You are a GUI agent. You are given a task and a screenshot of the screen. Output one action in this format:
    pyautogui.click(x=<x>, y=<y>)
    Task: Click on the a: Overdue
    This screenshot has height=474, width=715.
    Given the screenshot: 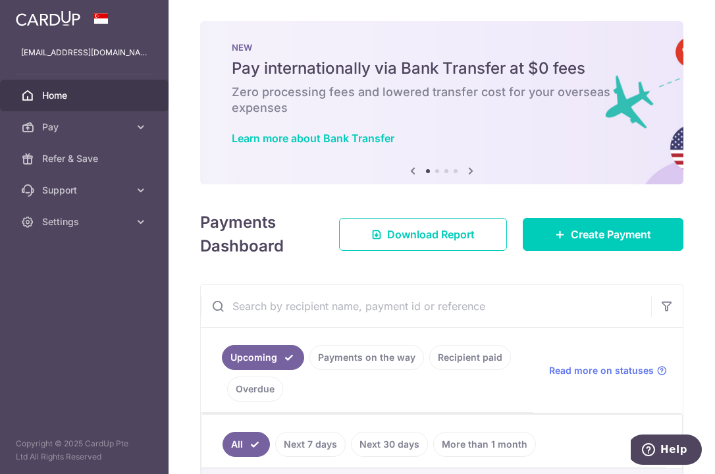 What is the action you would take?
    pyautogui.click(x=255, y=389)
    